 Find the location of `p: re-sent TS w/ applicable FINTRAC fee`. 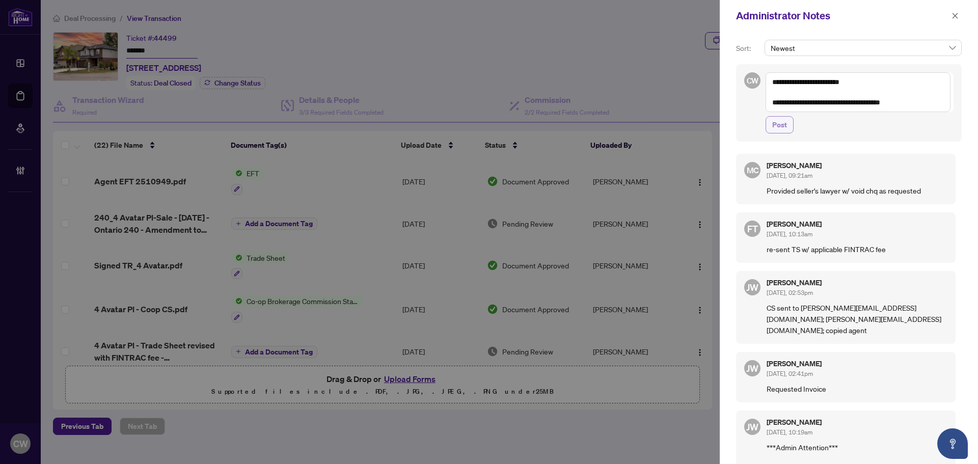

p: re-sent TS w/ applicable FINTRAC fee is located at coordinates (857, 249).